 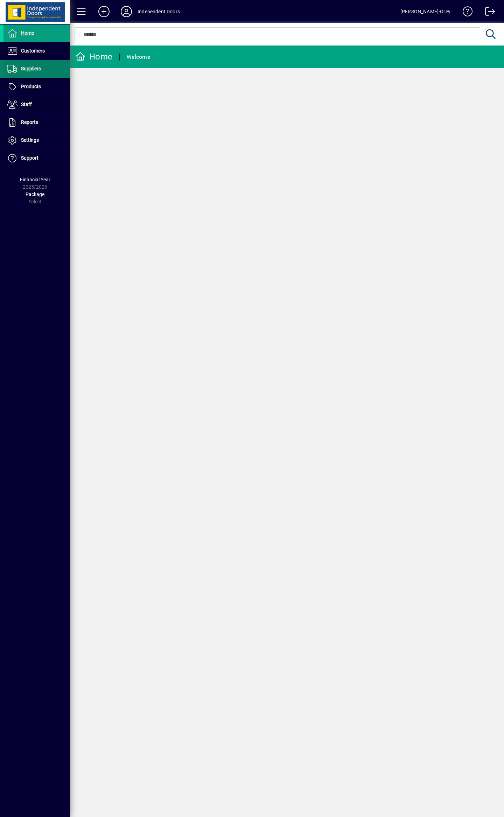 What do you see at coordinates (465, 12) in the screenshot?
I see `a: Knowledge Base` at bounding box center [465, 12].